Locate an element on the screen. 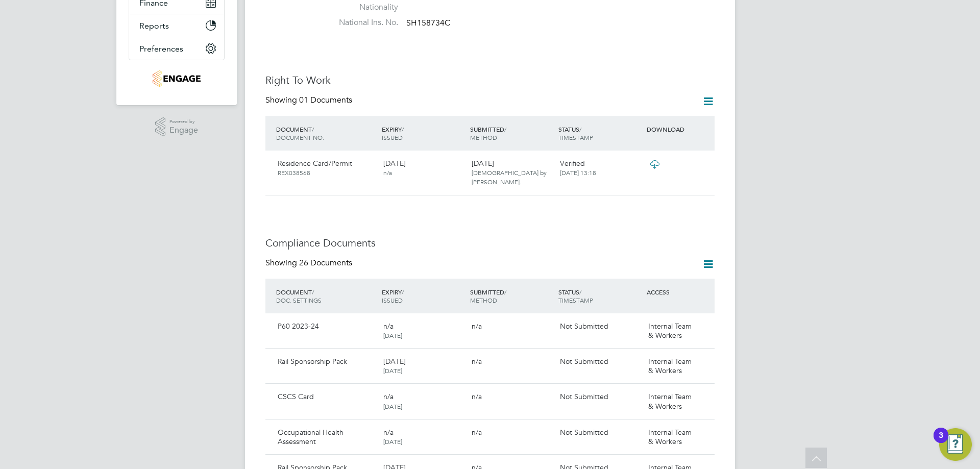 This screenshot has width=980, height=469. span: 26 Documents is located at coordinates (326, 263).